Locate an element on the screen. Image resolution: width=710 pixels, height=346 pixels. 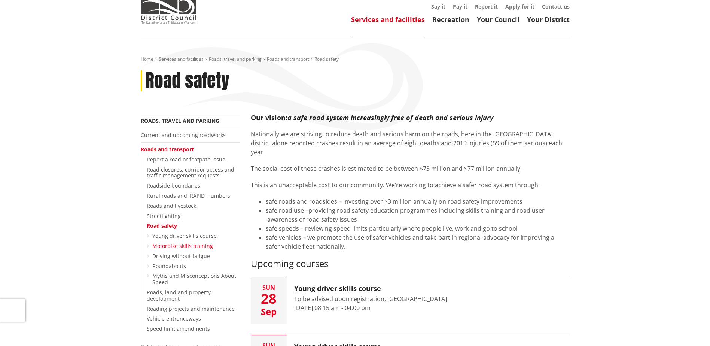
a: Roads, land and property development is located at coordinates (178, 295).